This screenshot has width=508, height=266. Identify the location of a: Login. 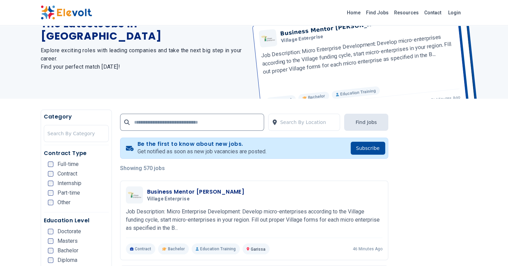
(454, 13).